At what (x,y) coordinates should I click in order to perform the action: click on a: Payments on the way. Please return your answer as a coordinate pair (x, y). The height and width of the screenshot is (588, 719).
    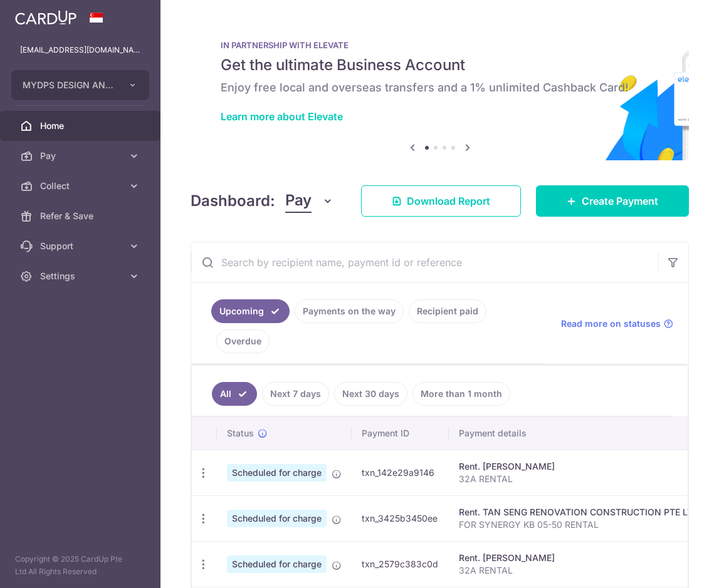
    Looking at the image, I should click on (349, 311).